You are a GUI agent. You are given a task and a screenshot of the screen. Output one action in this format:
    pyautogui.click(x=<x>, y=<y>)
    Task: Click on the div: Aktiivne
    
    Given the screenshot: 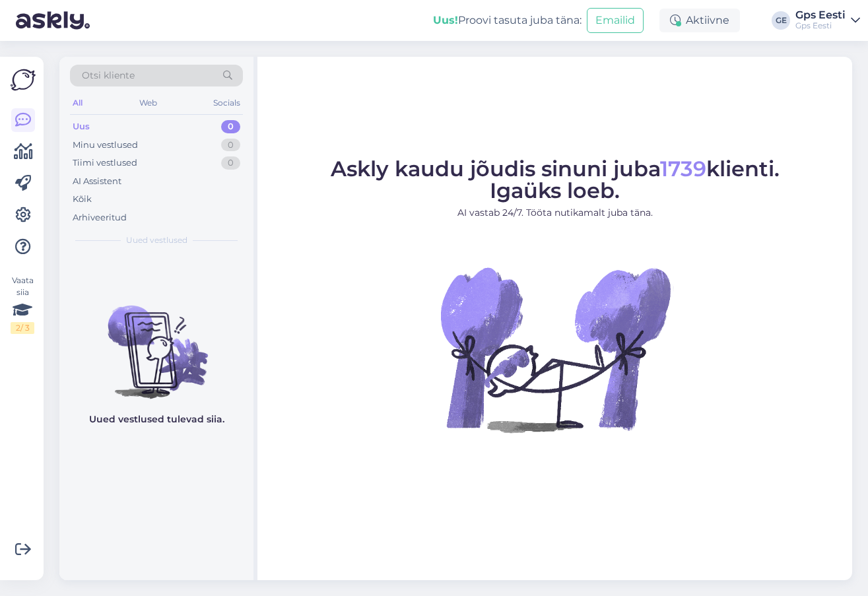 What is the action you would take?
    pyautogui.click(x=699, y=20)
    